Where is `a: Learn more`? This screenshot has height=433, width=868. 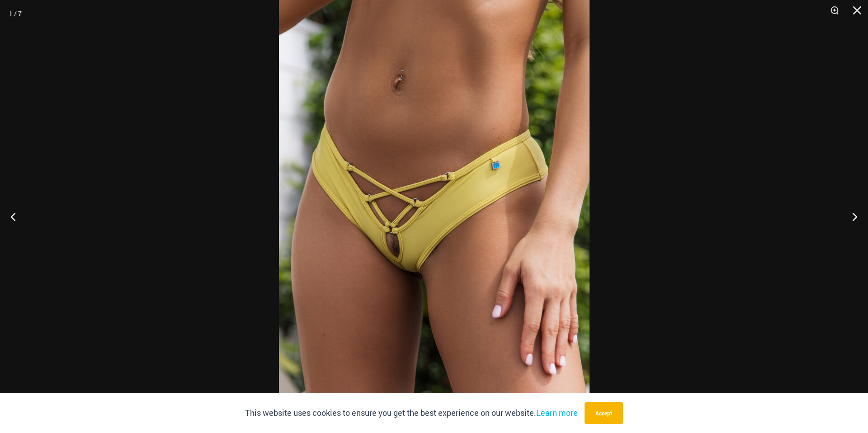
a: Learn more is located at coordinates (557, 413).